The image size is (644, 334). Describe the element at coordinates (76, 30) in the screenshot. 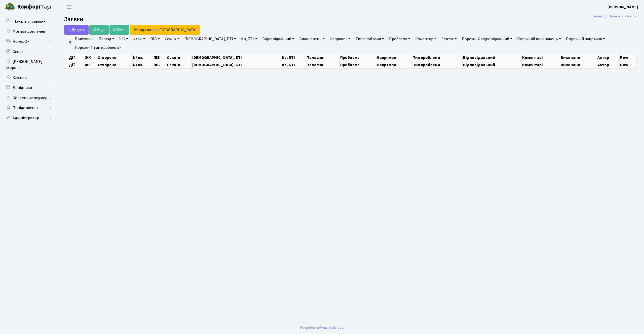

I see `span: Додати` at that location.